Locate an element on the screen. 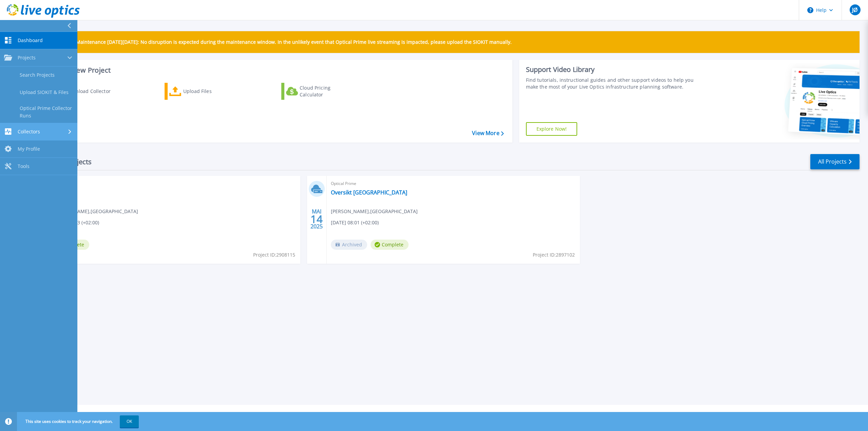 This screenshot has height=431, width=868. span: Project ID: 2908115 is located at coordinates (274, 255).